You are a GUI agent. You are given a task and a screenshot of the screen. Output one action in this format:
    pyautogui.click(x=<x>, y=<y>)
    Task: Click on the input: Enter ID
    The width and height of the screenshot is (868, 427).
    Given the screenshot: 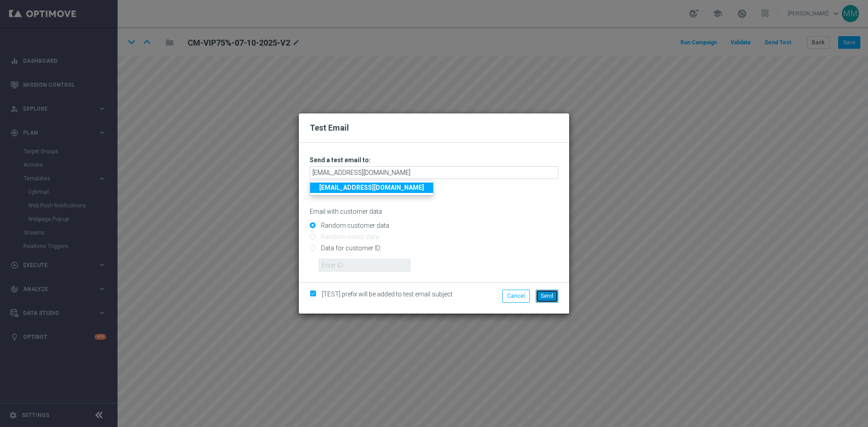 What is the action you would take?
    pyautogui.click(x=364, y=265)
    